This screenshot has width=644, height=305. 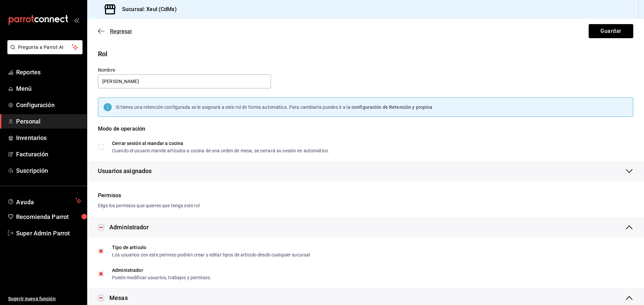 I want to click on span: Suscripción, so click(x=48, y=170).